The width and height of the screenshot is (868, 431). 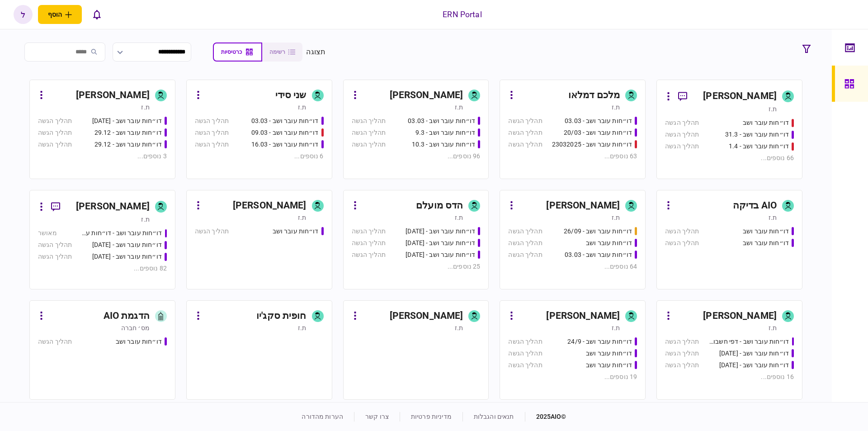 I want to click on button: פתח תפריט להוספת לקוח, so click(x=60, y=15).